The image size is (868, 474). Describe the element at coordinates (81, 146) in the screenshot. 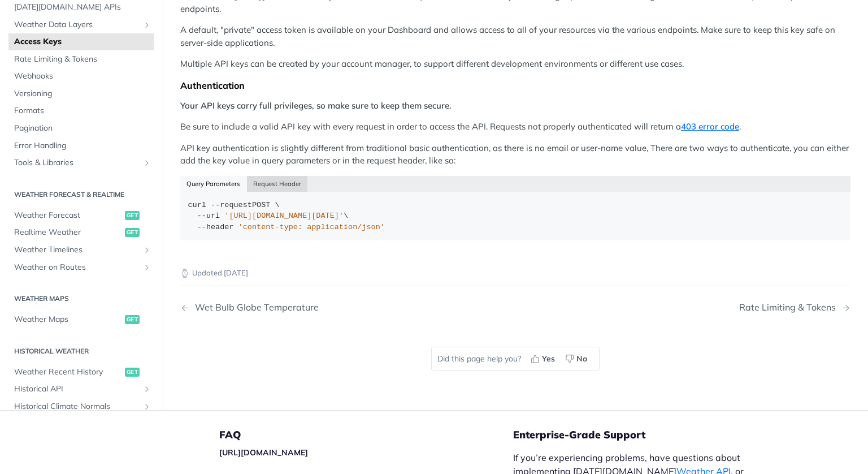

I see `a: Error Handling` at that location.